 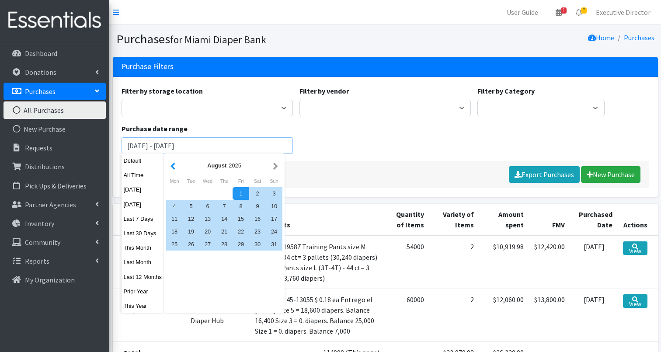 I want to click on div: 31, so click(x=274, y=244).